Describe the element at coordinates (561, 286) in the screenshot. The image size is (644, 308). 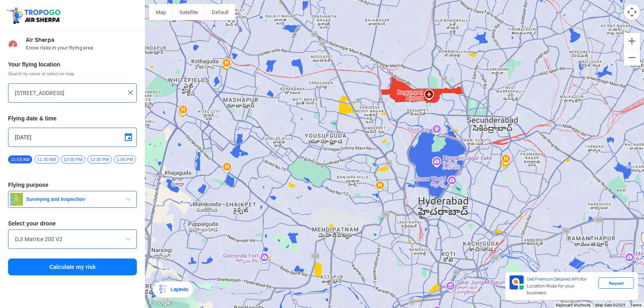
I see `div: for Location Risks for your business.` at that location.